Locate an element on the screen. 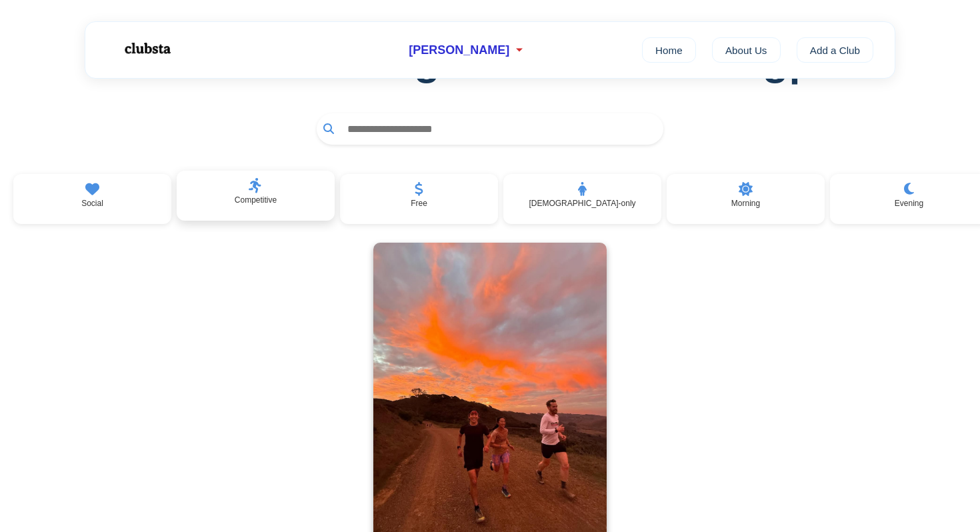 The image size is (980, 532). p: Social is located at coordinates (92, 203).